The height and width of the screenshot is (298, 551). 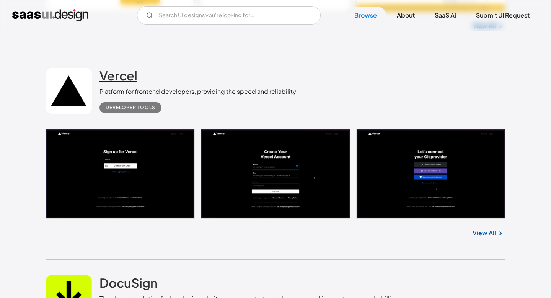 What do you see at coordinates (118, 75) in the screenshot?
I see `h2: Vercel` at bounding box center [118, 75].